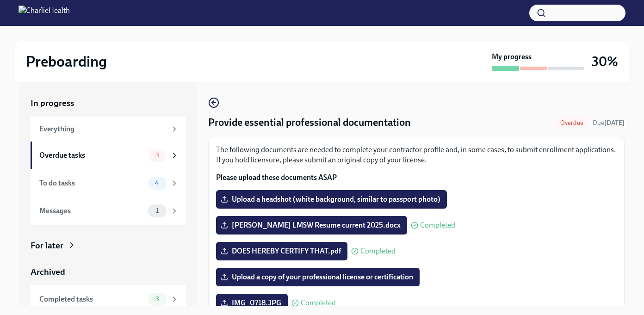 This screenshot has height=315, width=644. Describe the element at coordinates (608, 123) in the screenshot. I see `span: Due` at that location.